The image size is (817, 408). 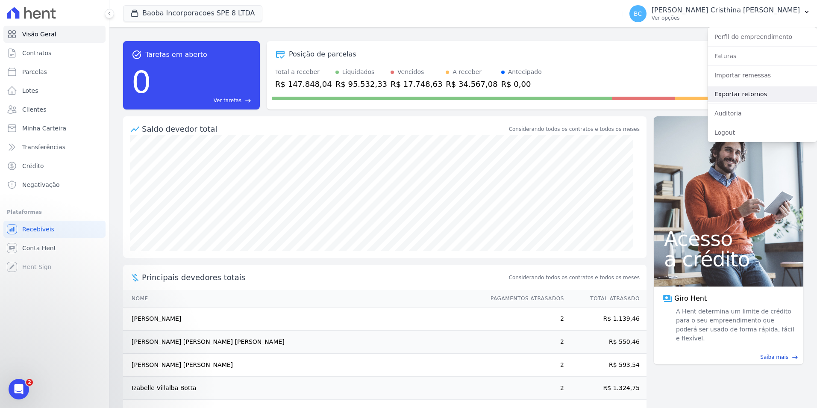 What do you see at coordinates (323, 54) in the screenshot?
I see `div: Posição de parcelas` at bounding box center [323, 54].